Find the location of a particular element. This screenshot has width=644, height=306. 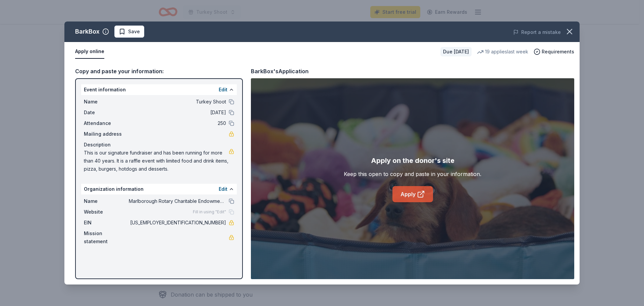

span: Website is located at coordinates (106, 212).